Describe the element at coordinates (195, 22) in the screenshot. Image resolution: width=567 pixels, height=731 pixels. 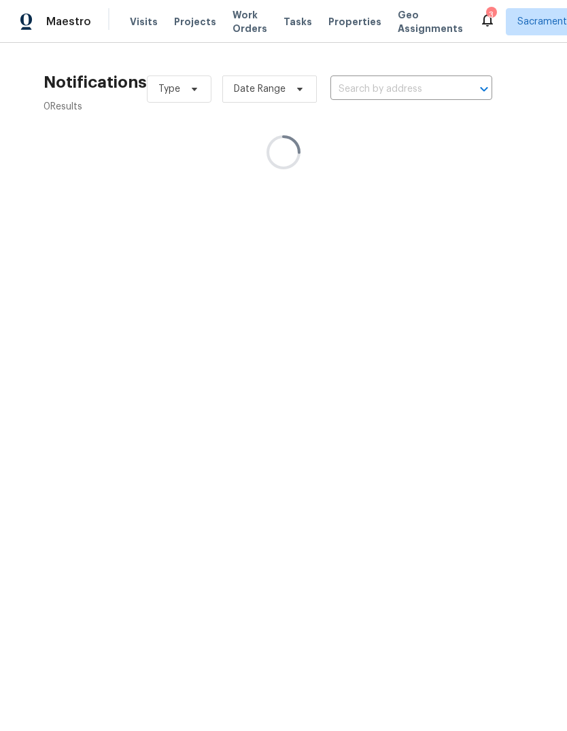
I see `span: Projects` at that location.